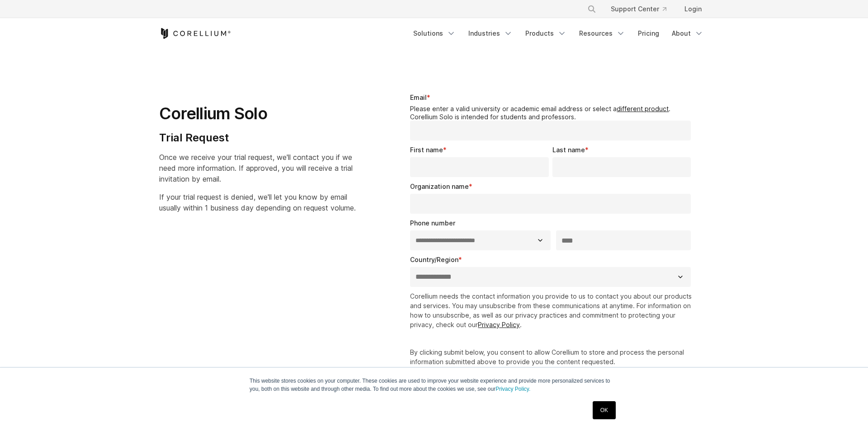 The height and width of the screenshot is (431, 868). I want to click on a: Industries, so click(491, 33).